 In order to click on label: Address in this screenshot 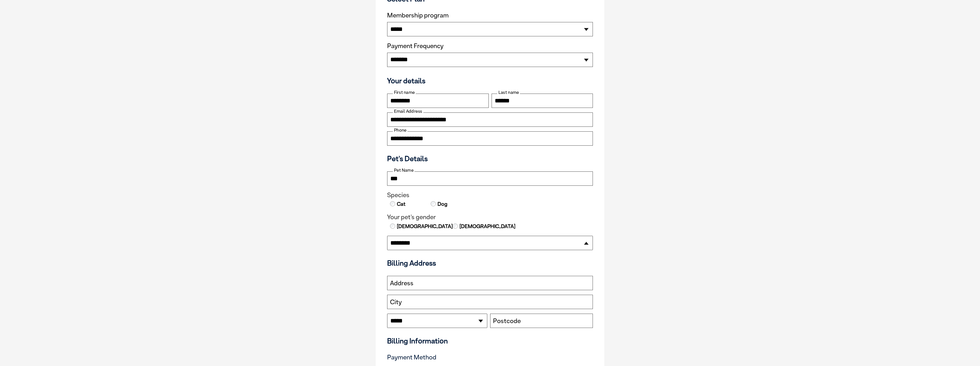, I will do `click(402, 283)`.